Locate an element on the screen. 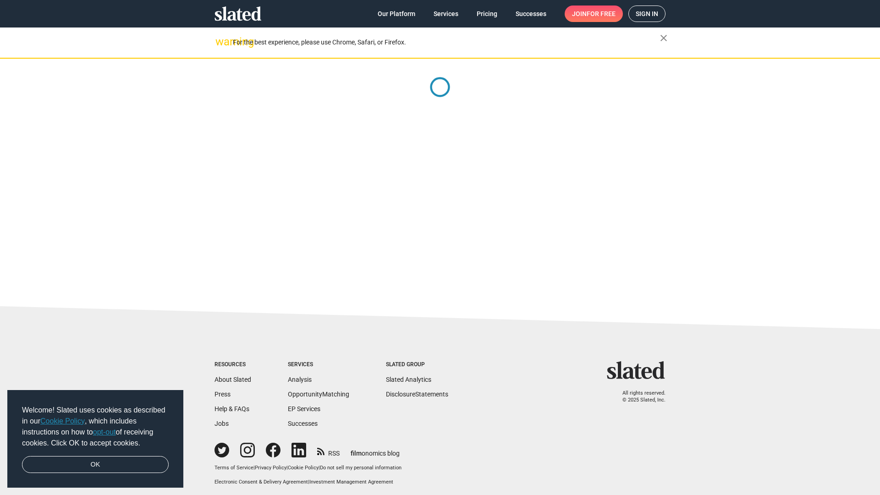 This screenshot has width=880, height=495. span: Pricing is located at coordinates (487, 14).